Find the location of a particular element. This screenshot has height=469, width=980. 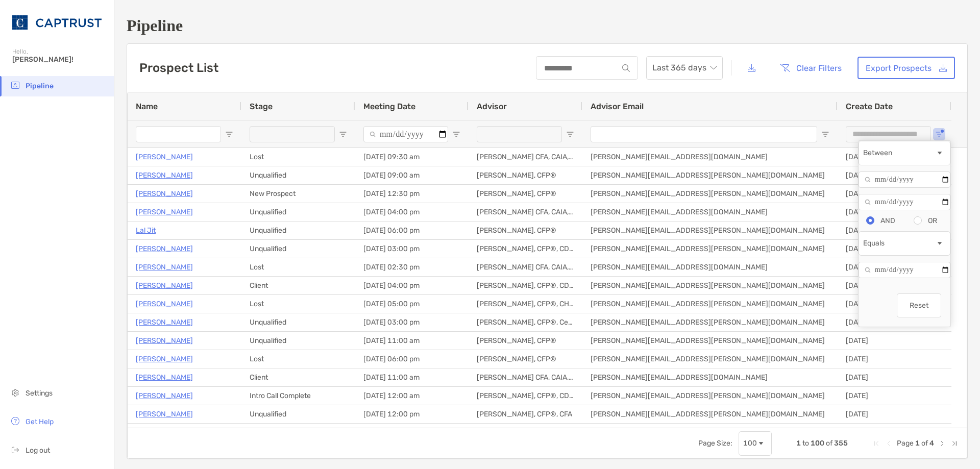

div: First Page is located at coordinates (876, 444).